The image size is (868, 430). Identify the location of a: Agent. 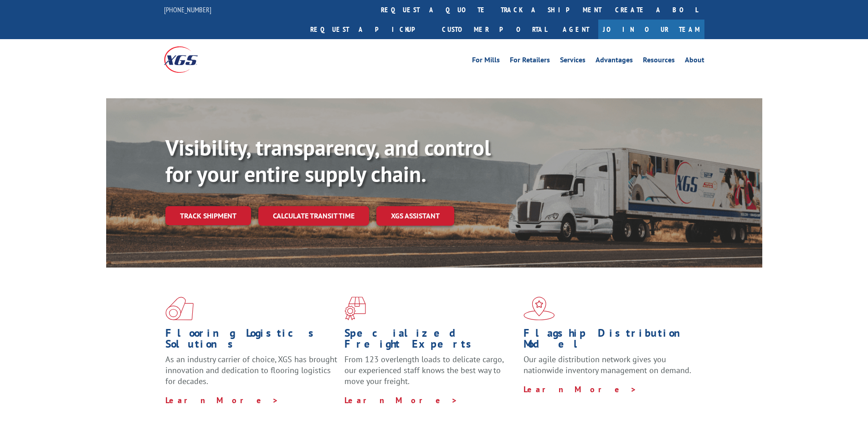
(576, 29).